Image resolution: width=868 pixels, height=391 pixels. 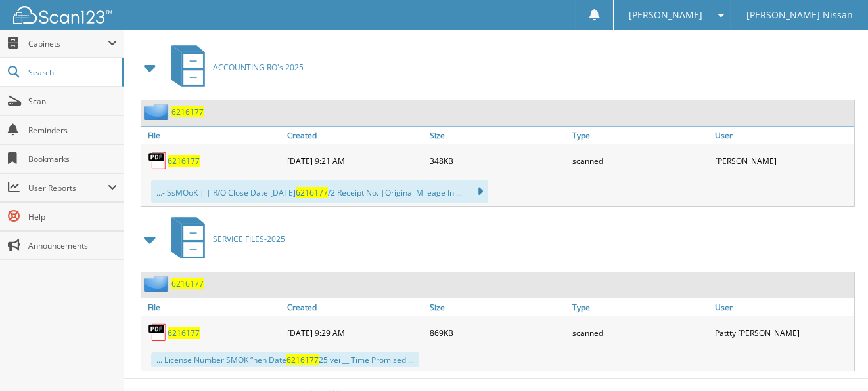 What do you see at coordinates (72, 101) in the screenshot?
I see `span: Scan` at bounding box center [72, 101].